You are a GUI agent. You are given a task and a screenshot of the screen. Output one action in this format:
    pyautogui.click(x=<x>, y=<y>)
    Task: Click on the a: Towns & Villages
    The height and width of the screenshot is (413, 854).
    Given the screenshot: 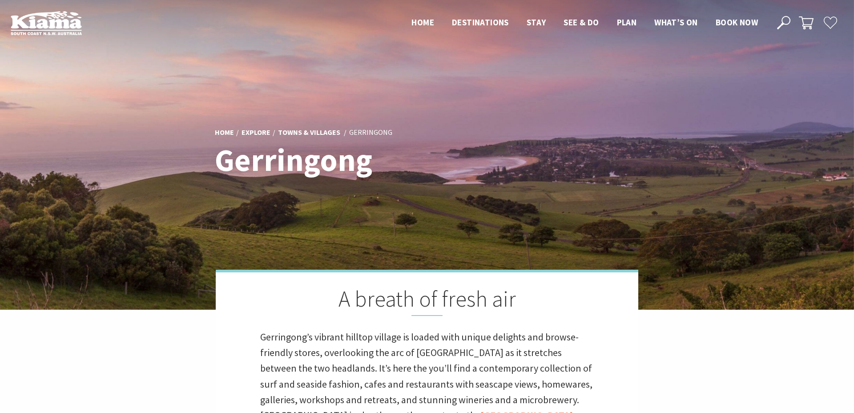 What is the action you would take?
    pyautogui.click(x=309, y=133)
    